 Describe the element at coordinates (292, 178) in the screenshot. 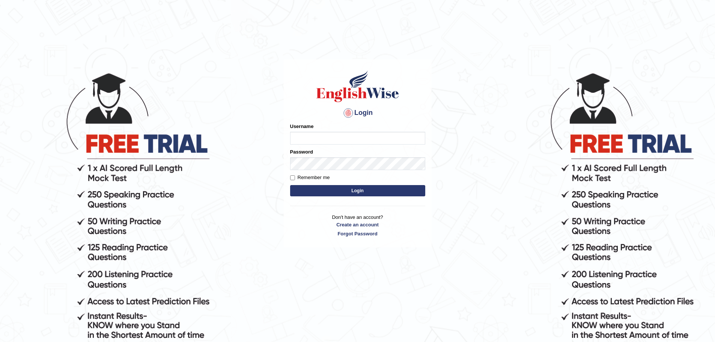

I see `input: Remember me` at that location.